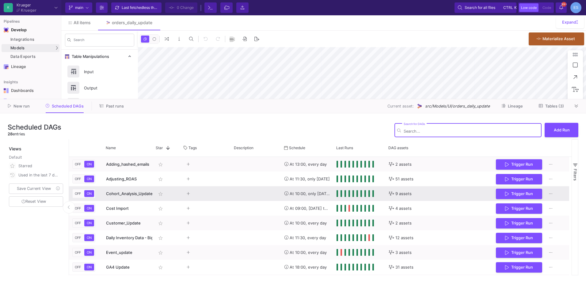 Image resolution: width=586 pixels, height=283 pixels. I want to click on div: Table Manipulations, so click(100, 113).